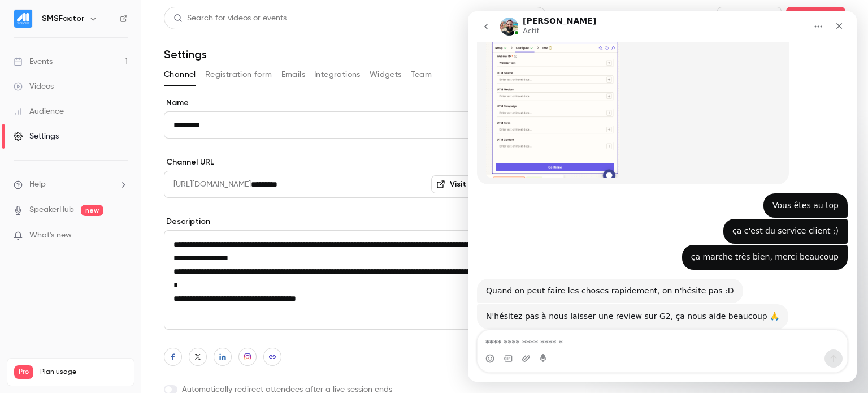  Describe the element at coordinates (23, 19) in the screenshot. I see `img: SMSFactor` at that location.